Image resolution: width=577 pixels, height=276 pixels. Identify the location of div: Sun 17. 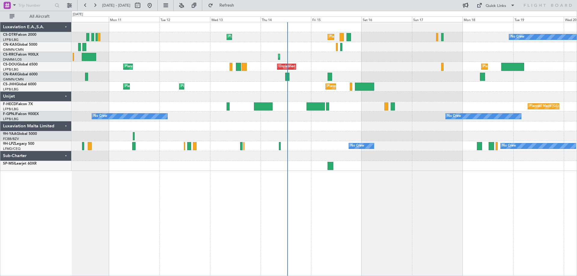
(438, 19).